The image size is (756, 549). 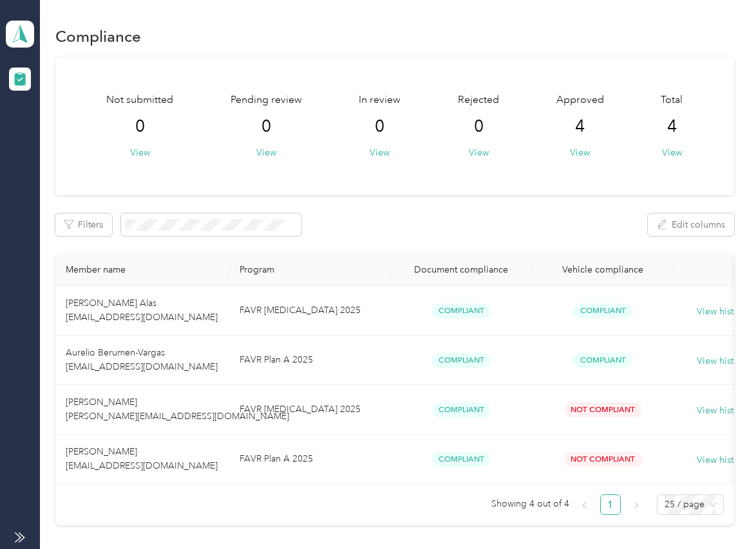 I want to click on span: Total, so click(x=672, y=100).